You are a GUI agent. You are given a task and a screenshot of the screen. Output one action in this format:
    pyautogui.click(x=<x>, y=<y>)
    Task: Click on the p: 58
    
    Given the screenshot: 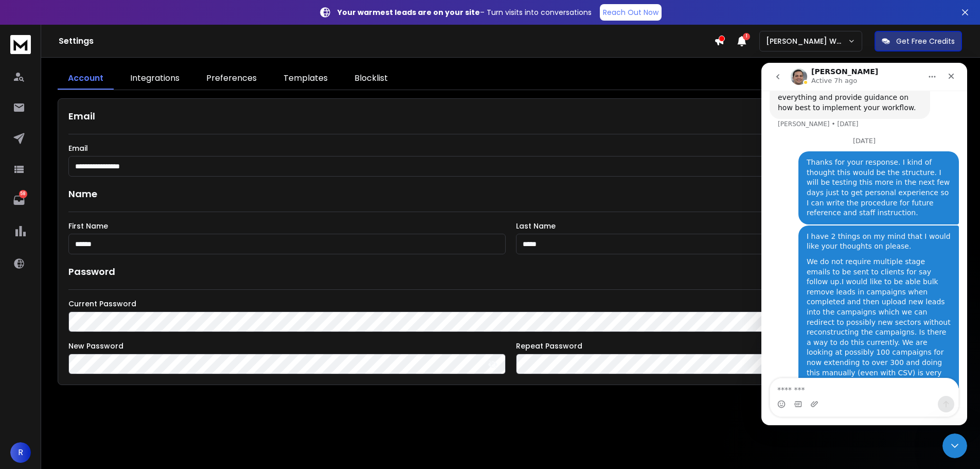 What is the action you would take?
    pyautogui.click(x=23, y=194)
    